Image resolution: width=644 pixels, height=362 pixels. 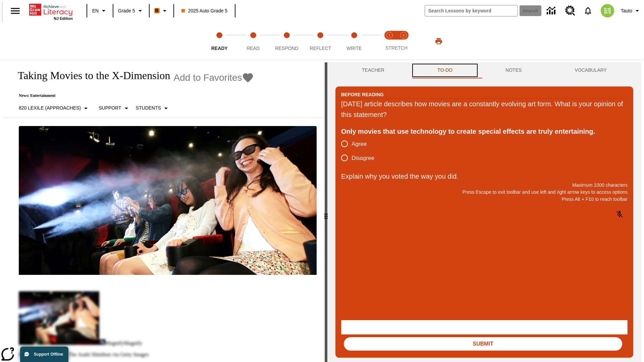 I want to click on button: Submit, so click(x=483, y=344).